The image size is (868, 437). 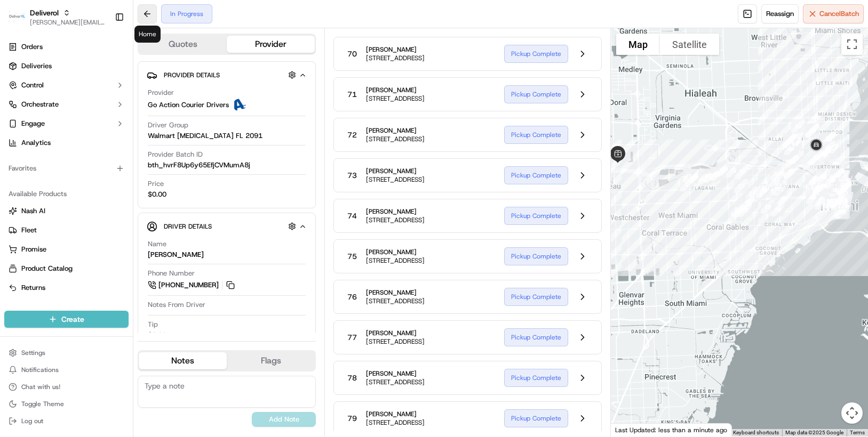 What do you see at coordinates (792, 161) in the screenshot?
I see `div: 40` at bounding box center [792, 161].